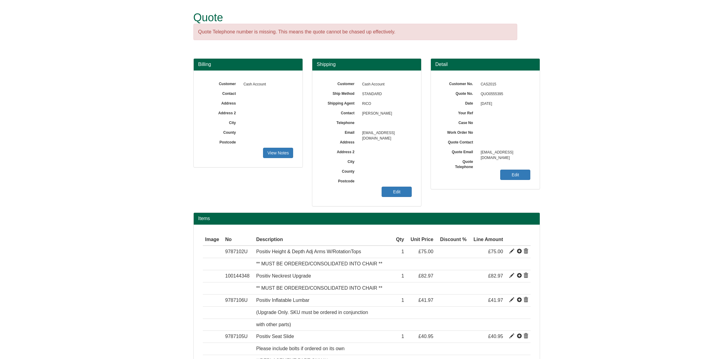  Describe the element at coordinates (323, 240) in the screenshot. I see `th: Description` at that location.